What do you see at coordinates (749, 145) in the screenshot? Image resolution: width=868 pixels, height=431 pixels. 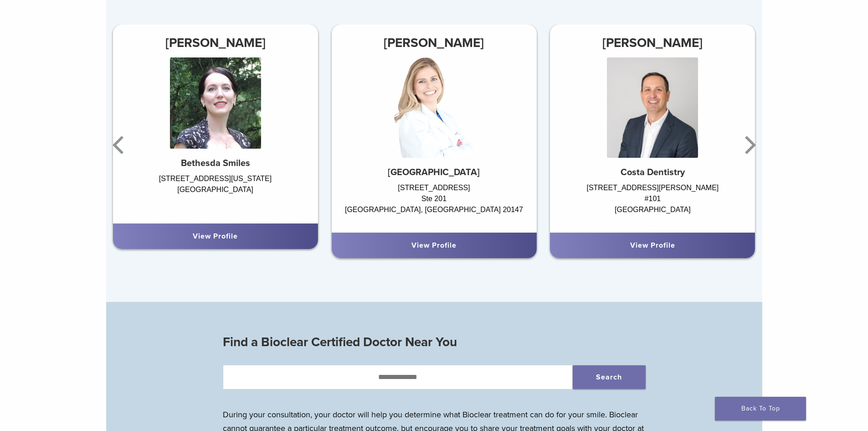 I see `button: Next` at bounding box center [749, 145].